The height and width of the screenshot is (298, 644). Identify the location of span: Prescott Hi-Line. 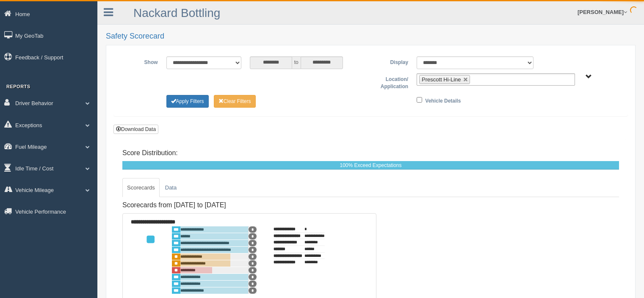
(441, 79).